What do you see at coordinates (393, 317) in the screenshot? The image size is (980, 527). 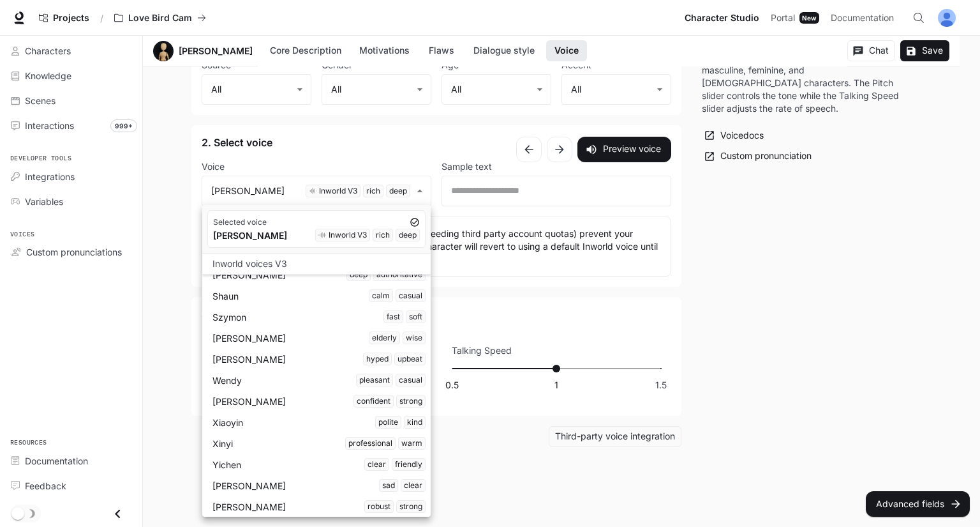 I see `span: fast` at bounding box center [393, 317].